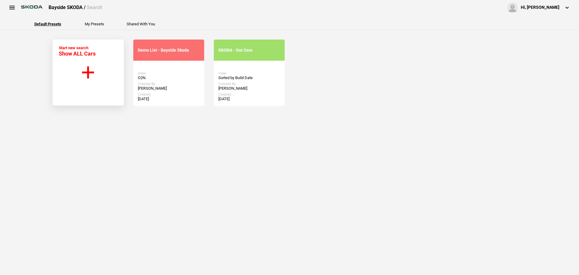 The image size is (579, 275). What do you see at coordinates (141, 24) in the screenshot?
I see `button: Shared With You` at bounding box center [141, 24].